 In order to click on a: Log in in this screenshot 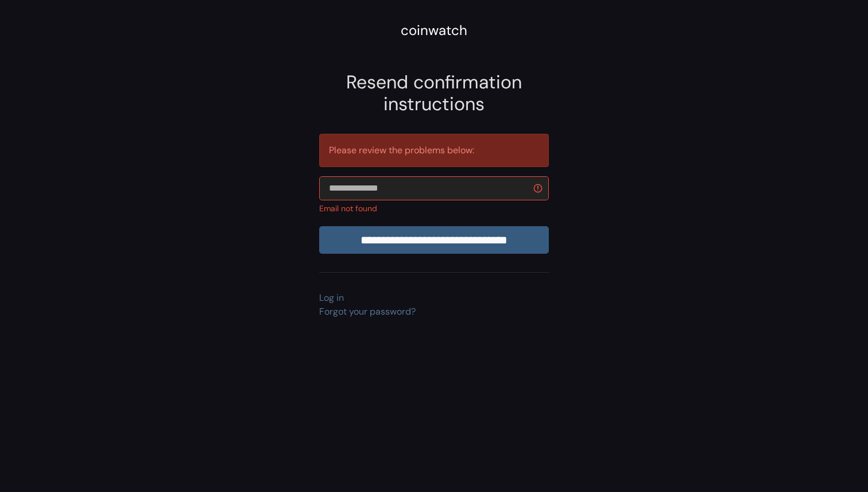, I will do `click(331, 297)`.